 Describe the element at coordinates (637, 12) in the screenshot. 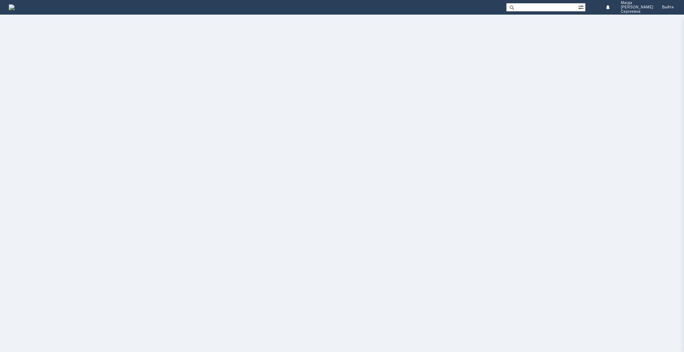

I see `span: Сергеевна` at that location.